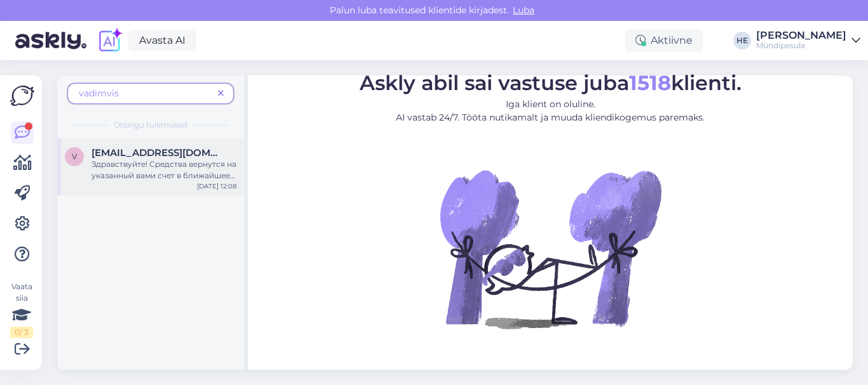 The height and width of the screenshot is (385, 868). Describe the element at coordinates (550, 249) in the screenshot. I see `img: No Chat active` at that location.